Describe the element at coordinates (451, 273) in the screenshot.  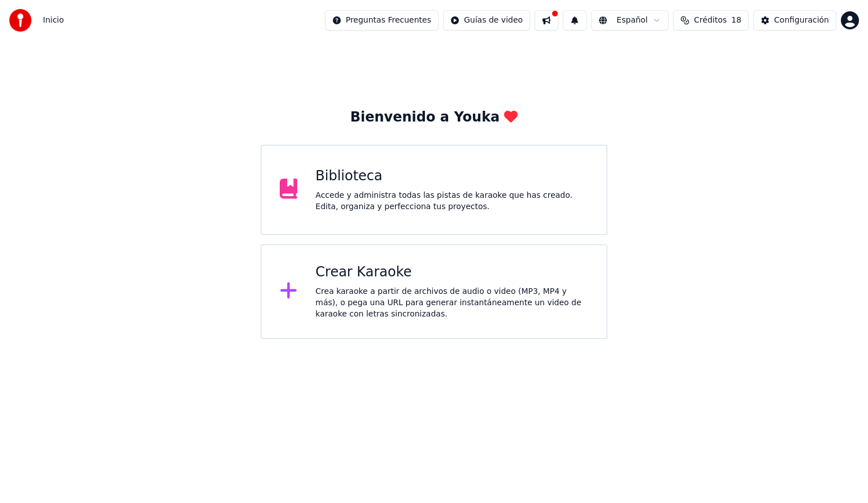
I see `div: Crear Karaoke` at that location.